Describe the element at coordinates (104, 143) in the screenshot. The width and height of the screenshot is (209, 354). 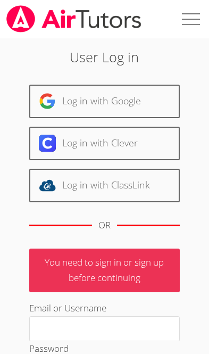
I see `a: Log in with Clever` at that location.